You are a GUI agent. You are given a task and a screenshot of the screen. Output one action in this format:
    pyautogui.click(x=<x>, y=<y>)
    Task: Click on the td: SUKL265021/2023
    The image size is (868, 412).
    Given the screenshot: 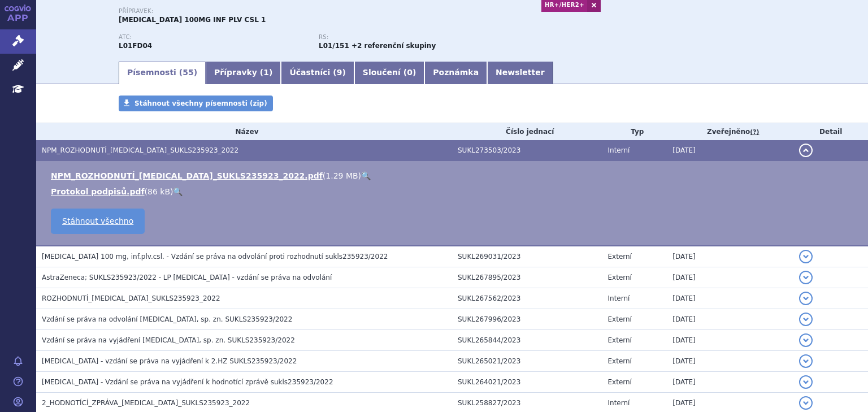 What is the action you would take?
    pyautogui.click(x=527, y=362)
    